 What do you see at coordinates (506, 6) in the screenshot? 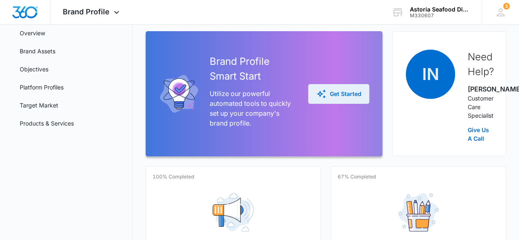
I see `div: notifications count` at bounding box center [506, 6].